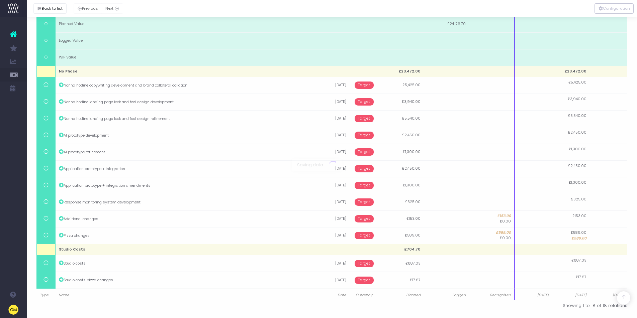 This screenshot has height=318, width=637. What do you see at coordinates (88, 8) in the screenshot?
I see `button: Previous` at bounding box center [88, 8].